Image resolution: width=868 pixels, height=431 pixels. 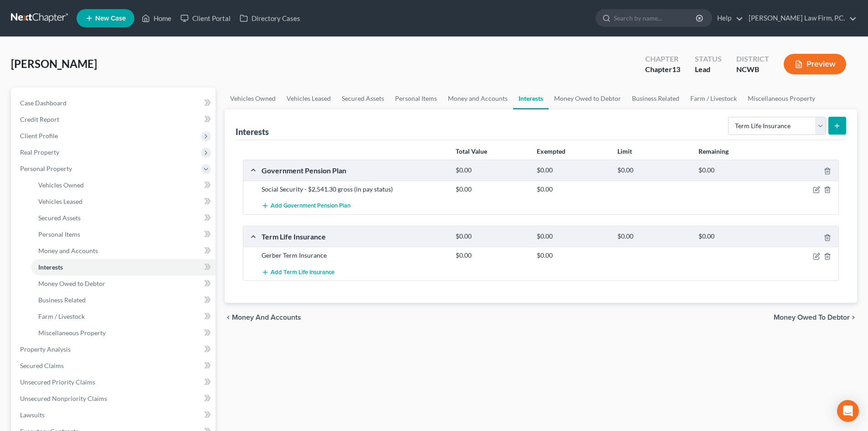 I want to click on input: Search by name..., so click(x=655, y=18).